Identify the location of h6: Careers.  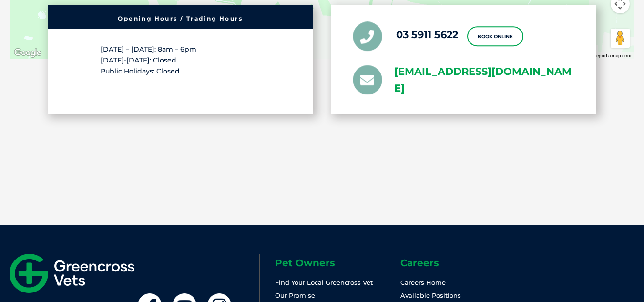
(455, 262).